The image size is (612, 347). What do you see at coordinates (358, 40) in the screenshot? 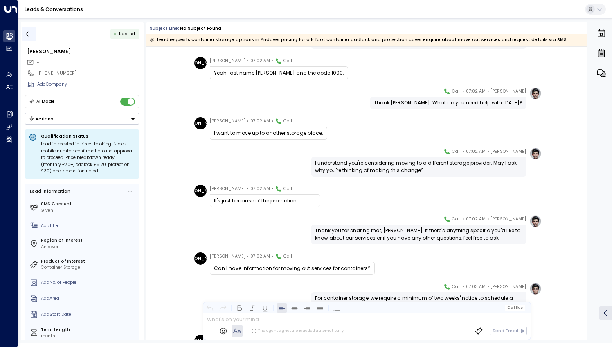
I see `div: Lead requests container storage options in Andover pricing for a 5 foot container padlock and pro...` at bounding box center [358, 40].